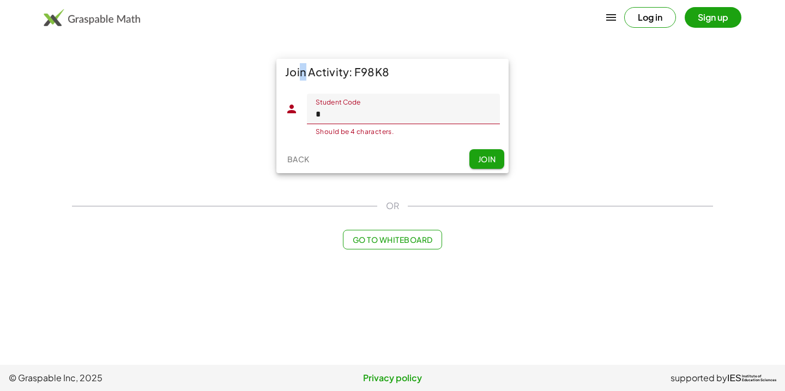 The width and height of the screenshot is (785, 391). I want to click on span: Go to Whiteboard, so click(392, 240).